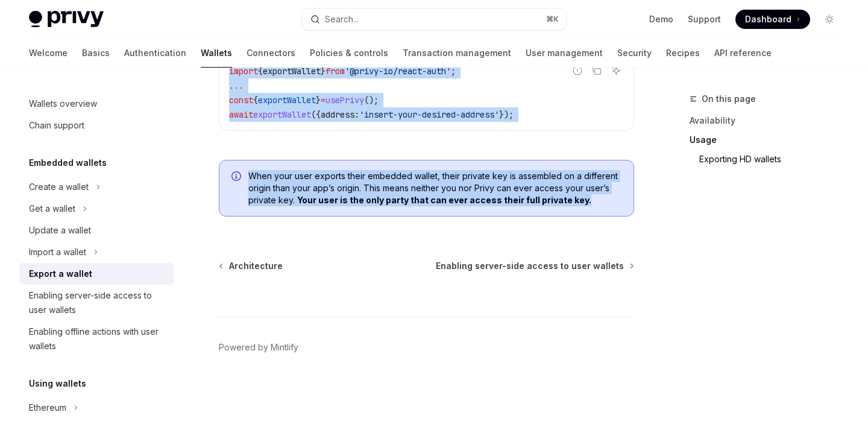 This screenshot has width=868, height=421. What do you see at coordinates (96, 53) in the screenshot?
I see `a: Basics` at bounding box center [96, 53].